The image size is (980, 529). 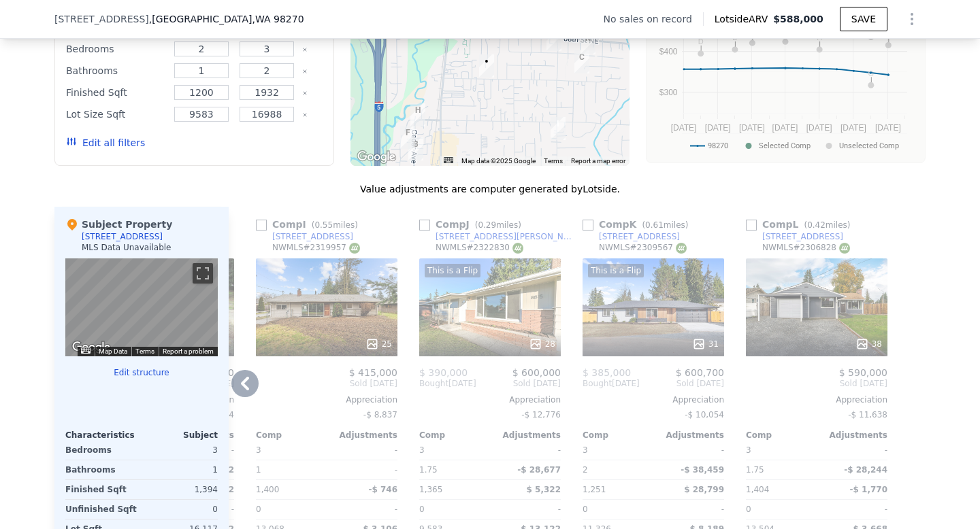 I want to click on a: Report a problem, so click(x=188, y=351).